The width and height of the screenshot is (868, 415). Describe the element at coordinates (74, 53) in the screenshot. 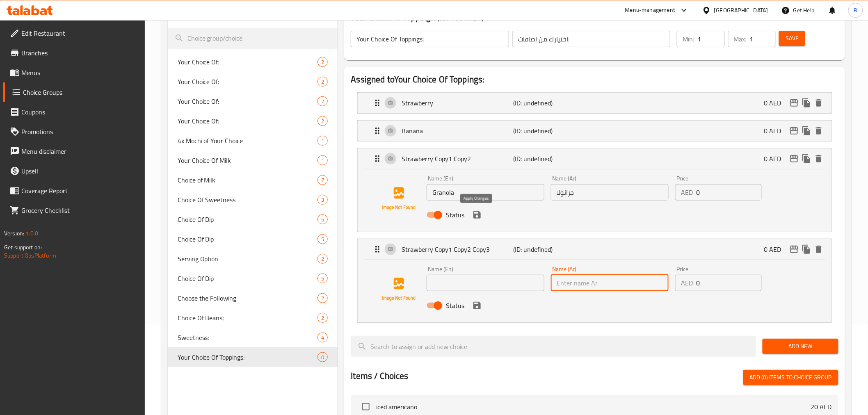

I see `a: Branches` at that location.